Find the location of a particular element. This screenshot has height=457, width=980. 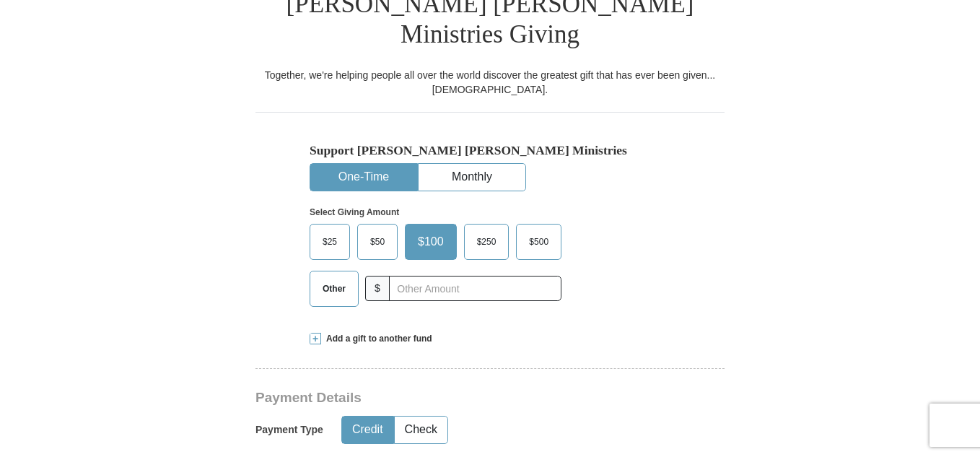

button: Monthly is located at coordinates (472, 177).